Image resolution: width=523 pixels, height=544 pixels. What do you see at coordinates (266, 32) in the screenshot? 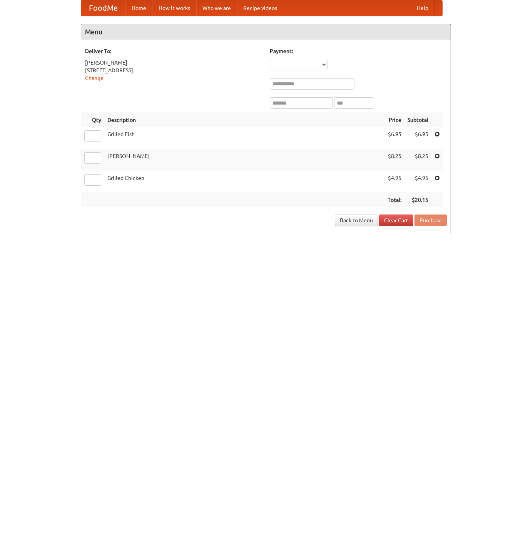
I see `h4: Menu` at bounding box center [266, 32].